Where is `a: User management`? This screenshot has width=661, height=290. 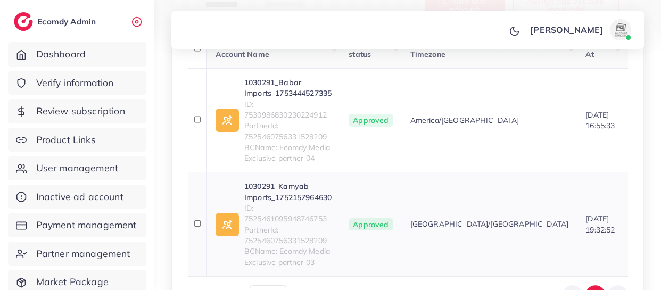
a: User management is located at coordinates (77, 168).